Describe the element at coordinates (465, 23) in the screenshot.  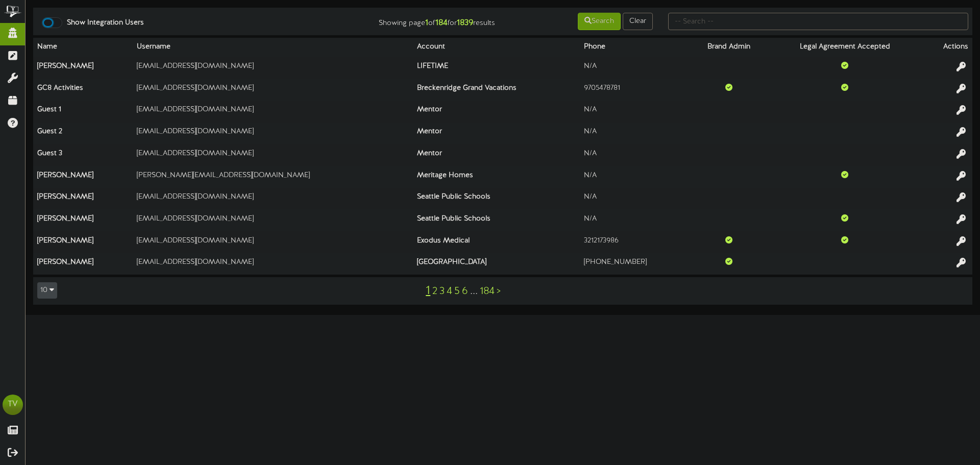
I see `strong: 1839` at that location.